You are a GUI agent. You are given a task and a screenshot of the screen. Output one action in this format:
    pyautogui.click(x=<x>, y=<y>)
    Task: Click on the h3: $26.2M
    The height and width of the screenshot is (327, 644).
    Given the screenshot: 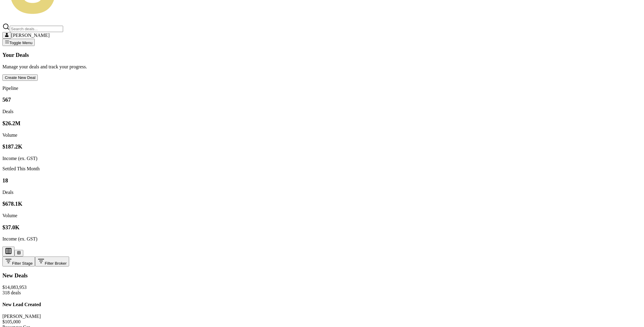 What is the action you would take?
    pyautogui.click(x=322, y=124)
    